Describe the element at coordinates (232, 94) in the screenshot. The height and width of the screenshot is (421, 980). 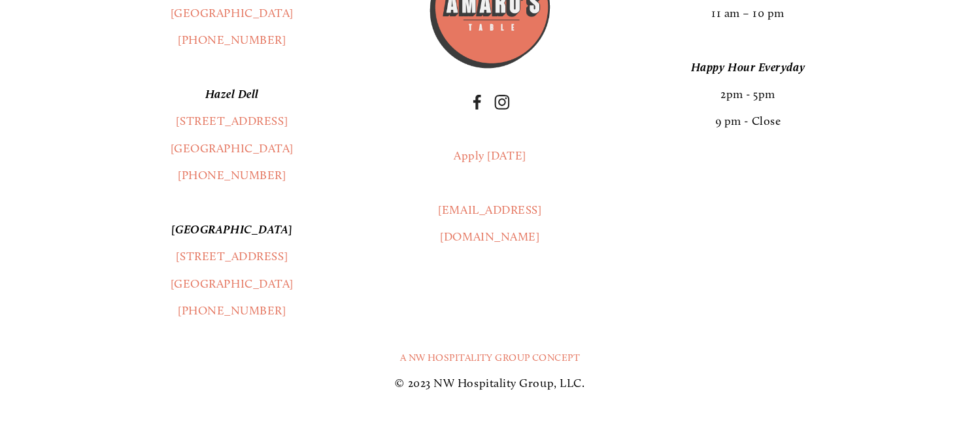
I see `em: Hazel Dell` at that location.